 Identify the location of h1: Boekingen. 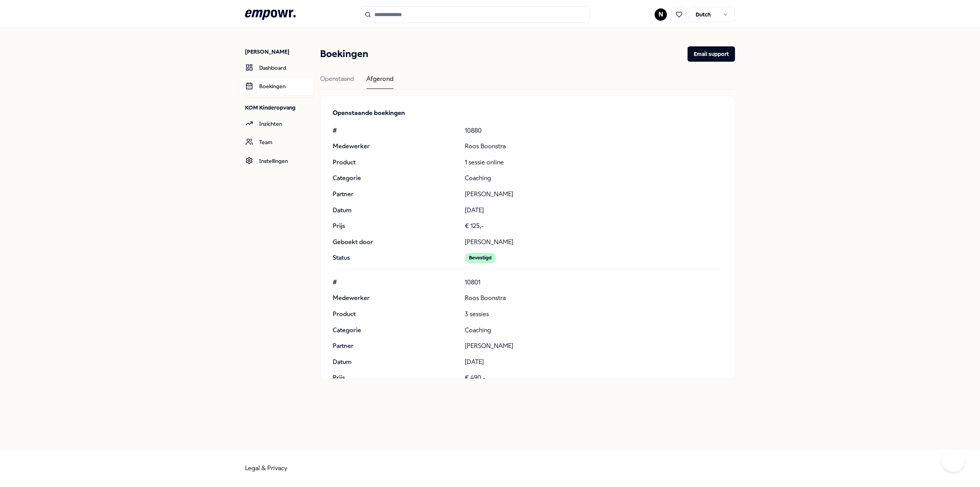
(344, 54).